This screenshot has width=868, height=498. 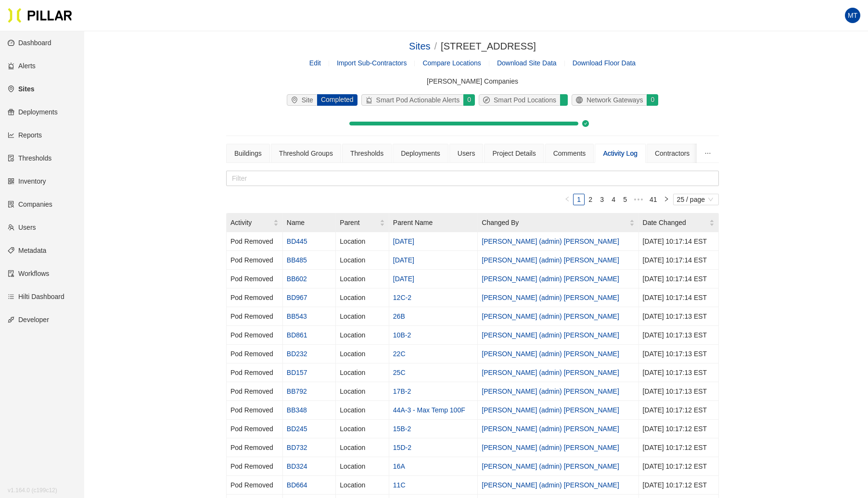 What do you see at coordinates (676, 222) in the screenshot?
I see `span: Date Changed` at bounding box center [676, 222].